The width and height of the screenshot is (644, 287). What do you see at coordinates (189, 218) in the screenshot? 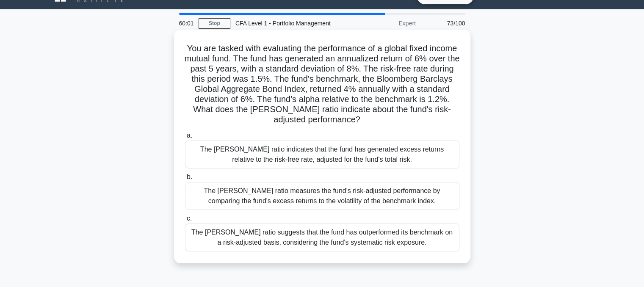
I see `span: c.` at bounding box center [189, 218].